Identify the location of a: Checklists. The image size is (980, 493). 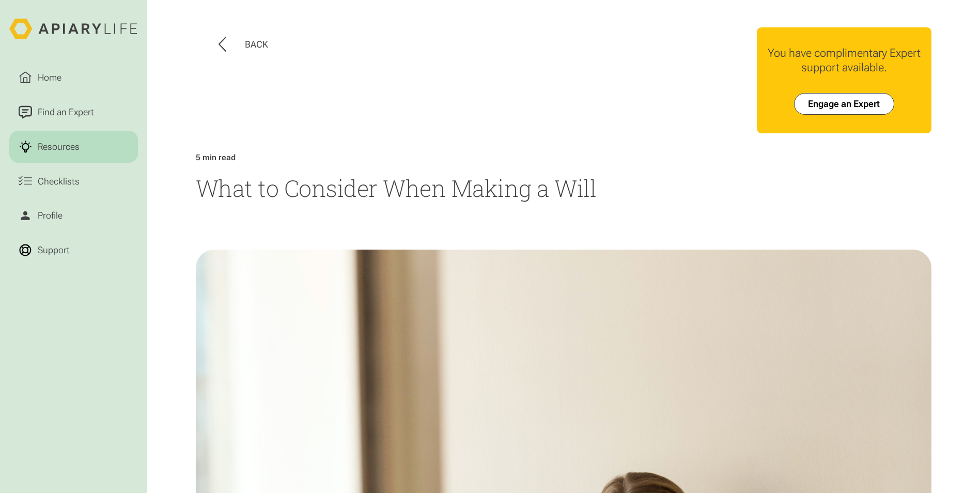
(73, 181).